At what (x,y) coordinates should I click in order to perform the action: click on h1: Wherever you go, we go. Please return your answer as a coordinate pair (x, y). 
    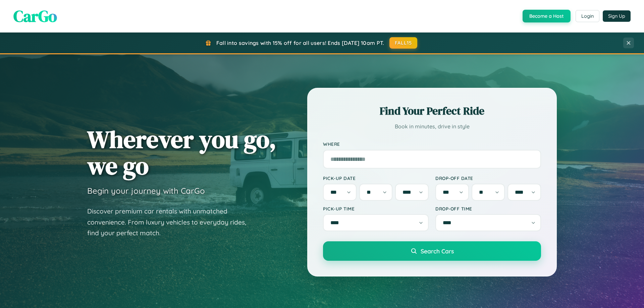
    Looking at the image, I should click on (182, 152).